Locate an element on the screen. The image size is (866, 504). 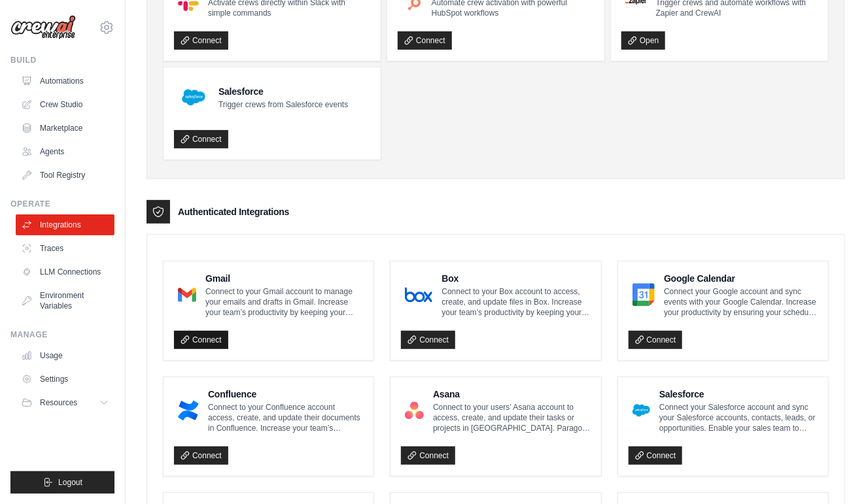
a: Usage is located at coordinates (64, 356).